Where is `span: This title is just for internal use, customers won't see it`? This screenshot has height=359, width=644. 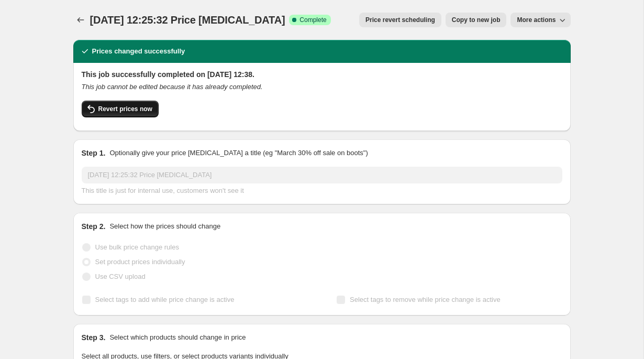
span: This title is just for internal use, customers won't see it is located at coordinates (163, 190).